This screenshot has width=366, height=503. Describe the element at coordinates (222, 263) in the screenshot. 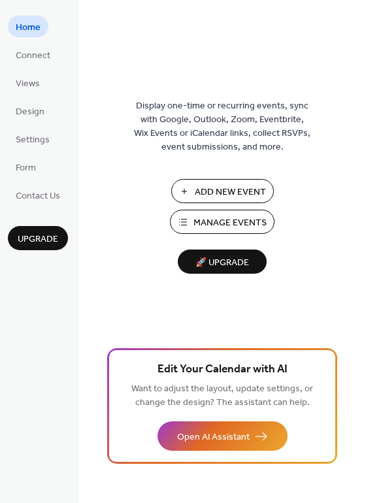

I see `span: 🚀 Upgrade` at that location.